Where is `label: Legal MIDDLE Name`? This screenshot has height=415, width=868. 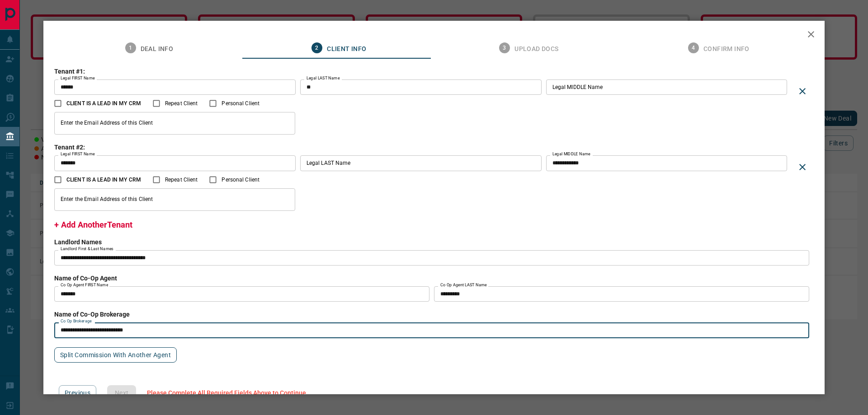
label: Legal MIDDLE Name is located at coordinates (571, 154).